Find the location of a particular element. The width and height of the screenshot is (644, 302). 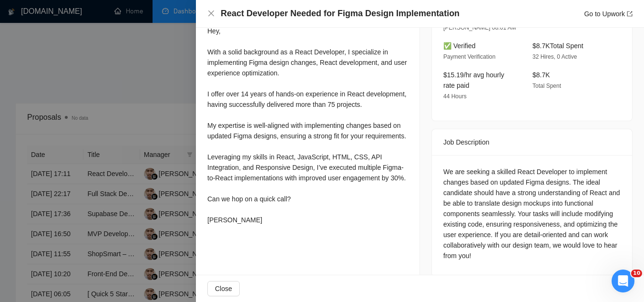

span: 10 is located at coordinates (636, 273).